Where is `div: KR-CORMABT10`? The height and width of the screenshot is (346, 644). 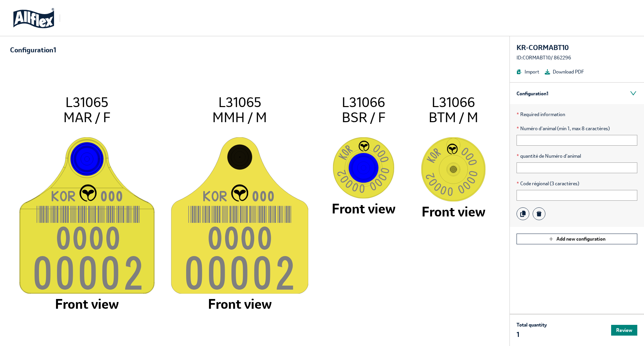 div: KR-CORMABT10 is located at coordinates (577, 48).